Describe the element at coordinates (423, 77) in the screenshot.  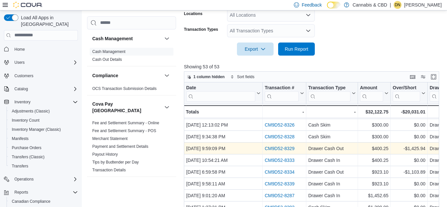
I see `button: Display options` at that location.